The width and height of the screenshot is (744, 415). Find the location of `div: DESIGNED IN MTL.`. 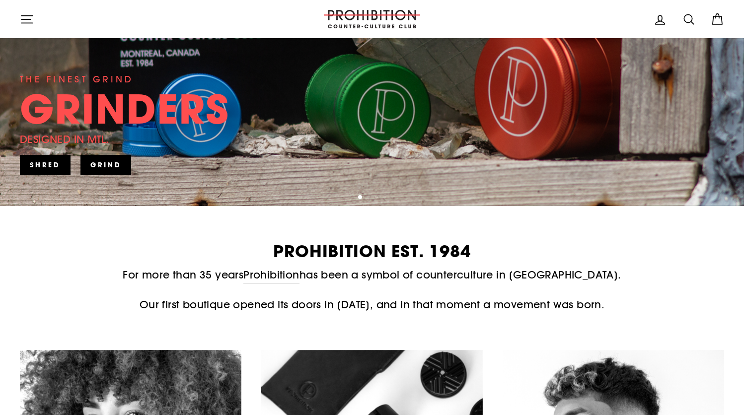

div: DESIGNED IN MTL. is located at coordinates (64, 139).